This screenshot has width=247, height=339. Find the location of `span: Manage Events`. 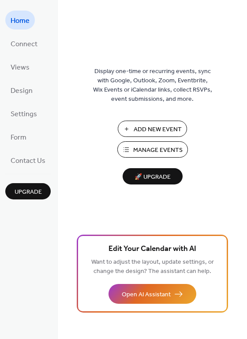

span: Manage Events is located at coordinates (158, 150).